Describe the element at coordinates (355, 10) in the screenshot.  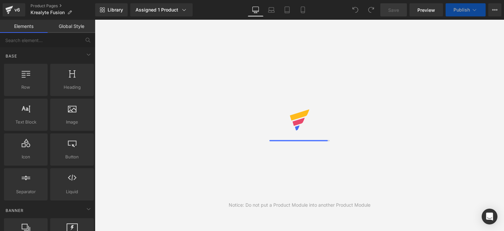
I see `button: Undo` at that location.